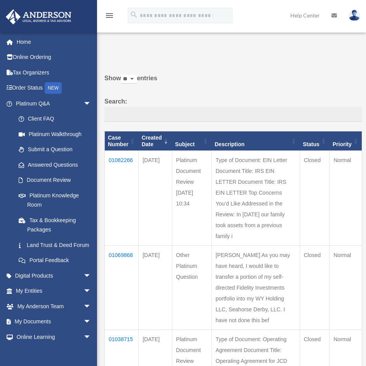 The height and width of the screenshot is (366, 366). I want to click on a: Tax & Bookkeeping Packages, so click(55, 225).